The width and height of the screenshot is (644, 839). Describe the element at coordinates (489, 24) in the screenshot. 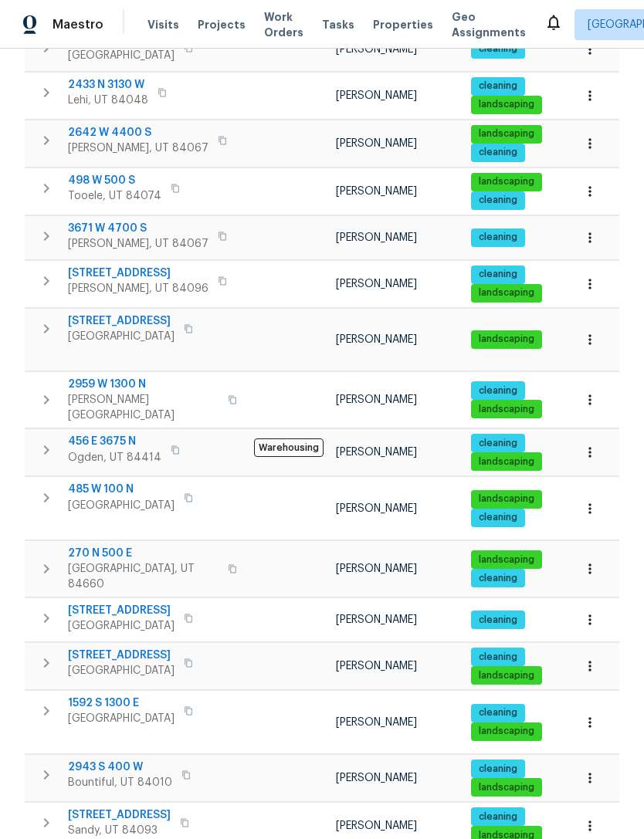

I see `span: Geo Assignments` at that location.